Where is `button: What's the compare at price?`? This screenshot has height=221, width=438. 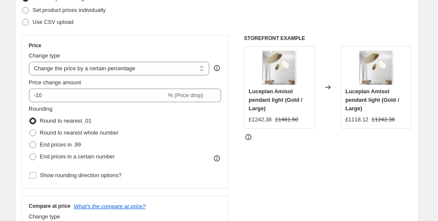 button: What's the compare at price? is located at coordinates (110, 206).